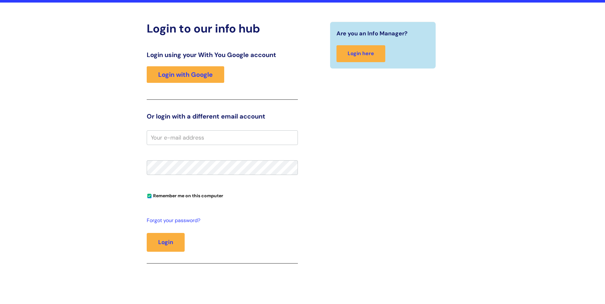 The height and width of the screenshot is (304, 605). I want to click on a: Login here, so click(360, 54).